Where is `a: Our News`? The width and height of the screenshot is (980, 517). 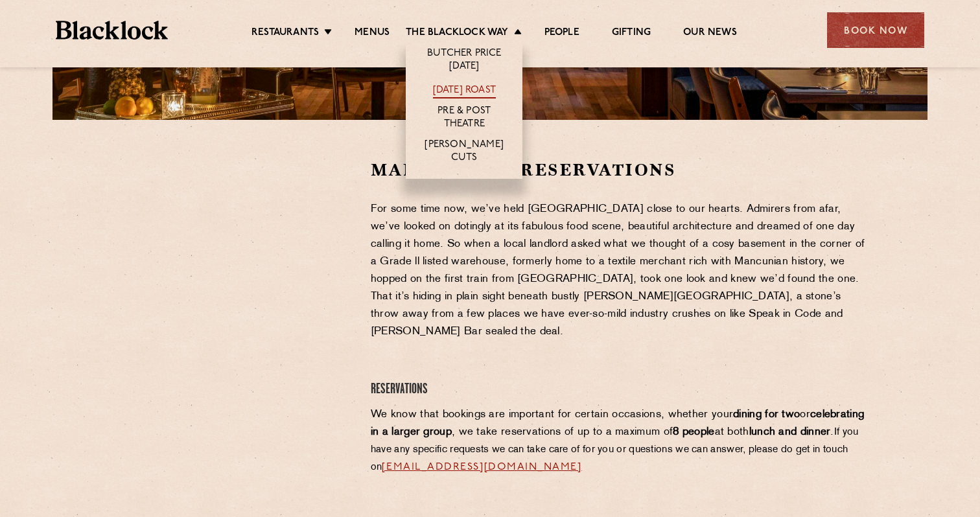
a: Our News is located at coordinates (710, 34).